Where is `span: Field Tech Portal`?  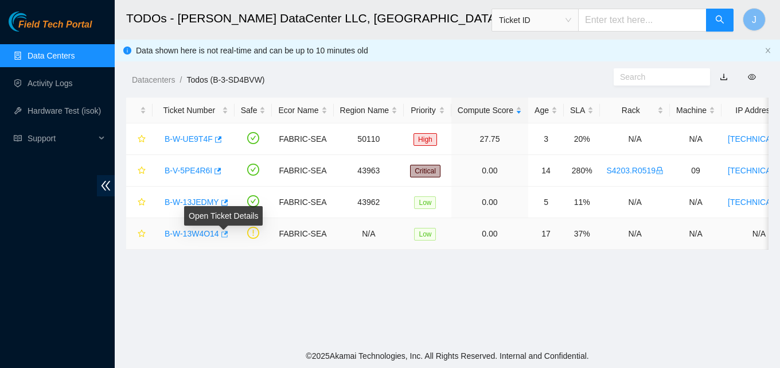
span: Field Tech Portal is located at coordinates (55, 25).